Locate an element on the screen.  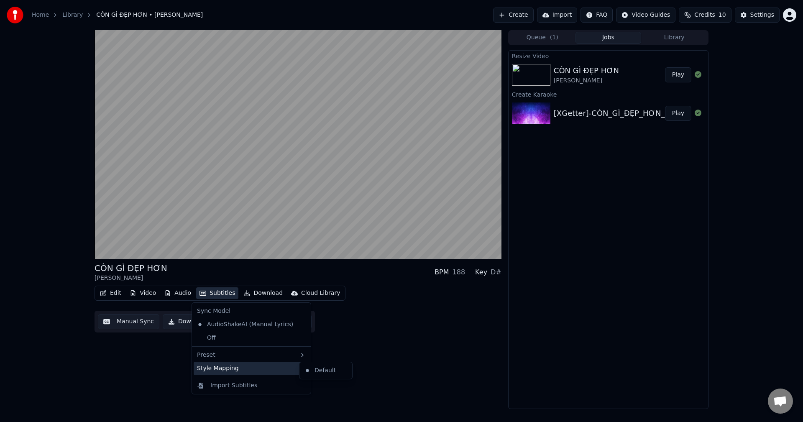
button: Create is located at coordinates (513, 15).